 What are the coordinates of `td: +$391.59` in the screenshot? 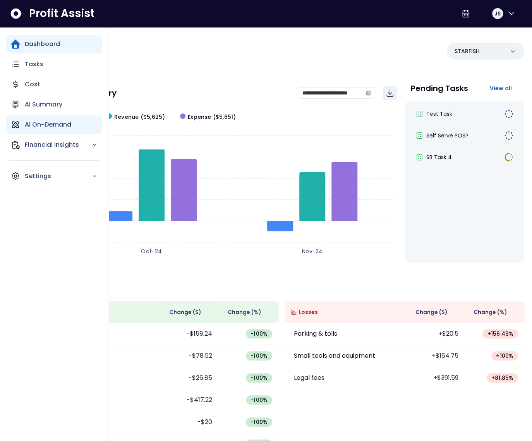 It's located at (434, 378).